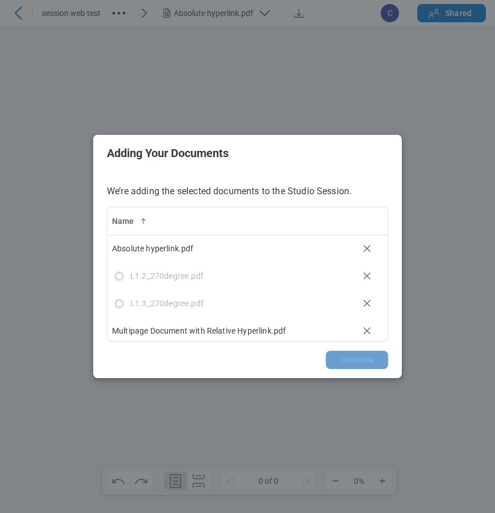 Image resolution: width=495 pixels, height=513 pixels. Describe the element at coordinates (247, 257) in the screenshot. I see `div: We’re adding the selected documents to the Studio Session.` at that location.